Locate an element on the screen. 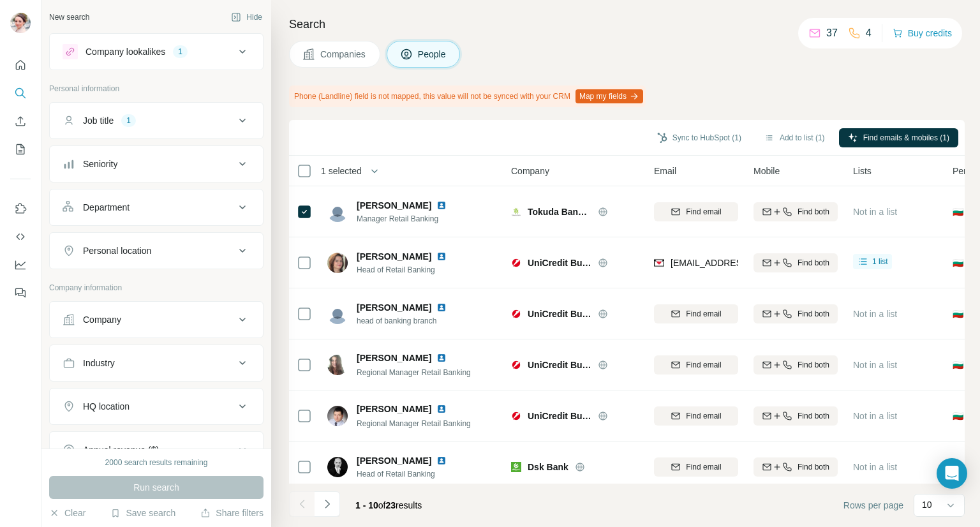  button: Hide is located at coordinates (246, 18).